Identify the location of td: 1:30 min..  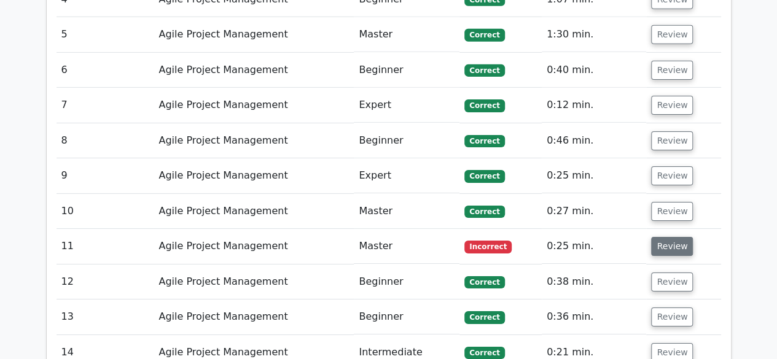
(594, 34).